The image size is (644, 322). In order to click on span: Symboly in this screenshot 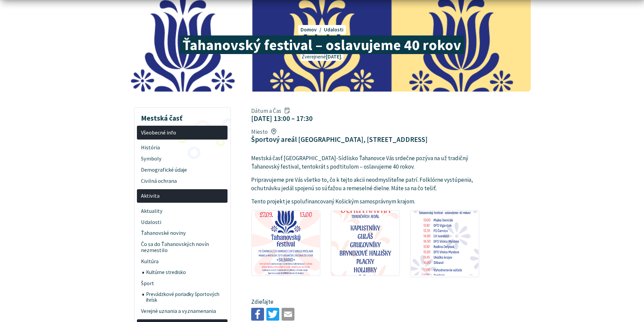, I will do `click(182, 158)`.